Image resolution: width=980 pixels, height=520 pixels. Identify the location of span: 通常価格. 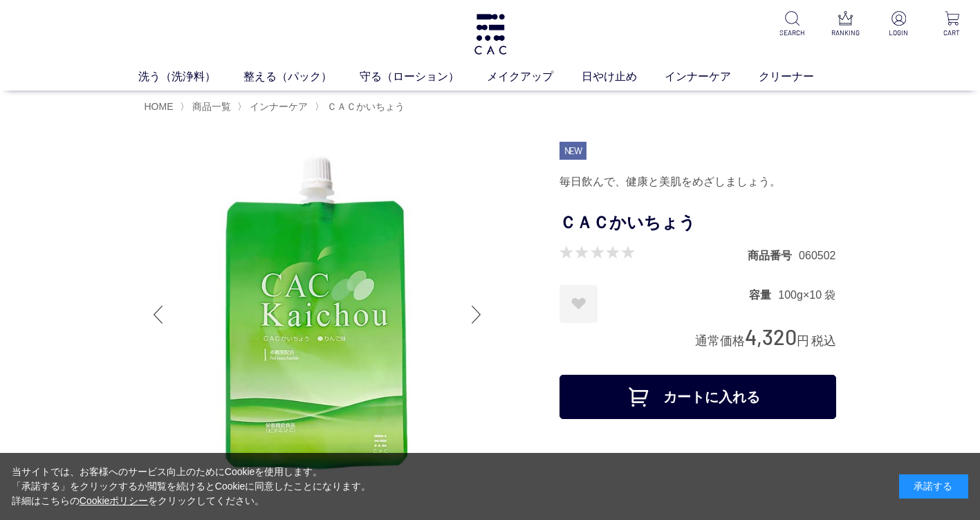
(720, 341).